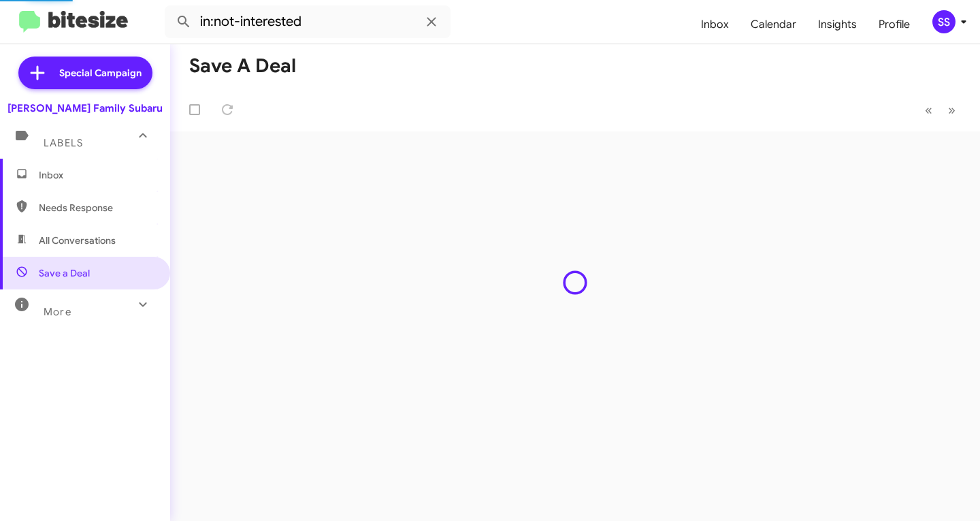 This screenshot has height=521, width=980. I want to click on span: Save a Deal, so click(64, 273).